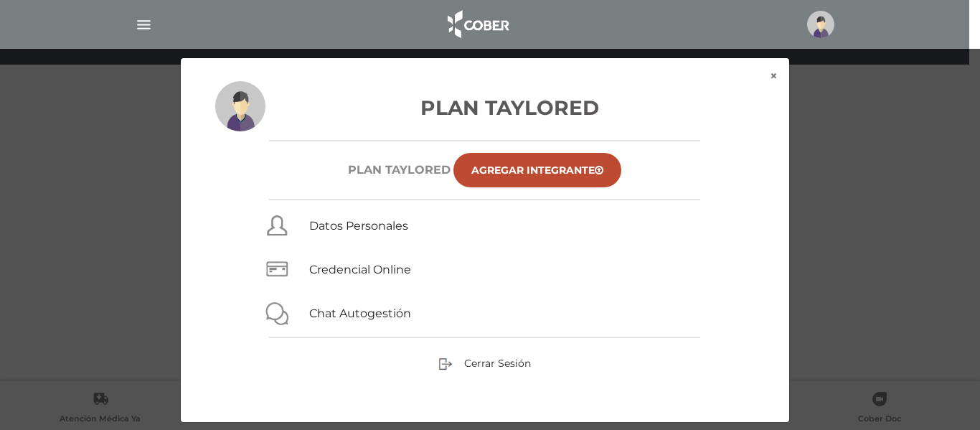  I want to click on a: Chat Autogestión, so click(360, 313).